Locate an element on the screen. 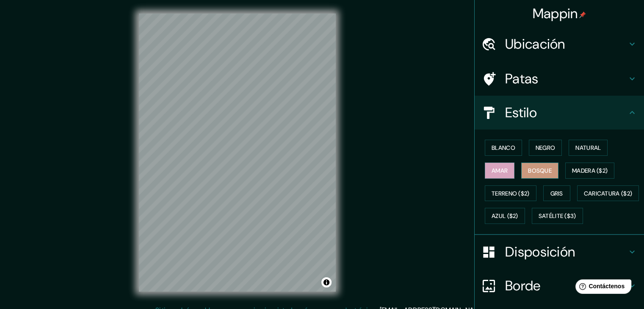 This screenshot has width=644, height=309. button: Caricatura ($2) is located at coordinates (608, 194).